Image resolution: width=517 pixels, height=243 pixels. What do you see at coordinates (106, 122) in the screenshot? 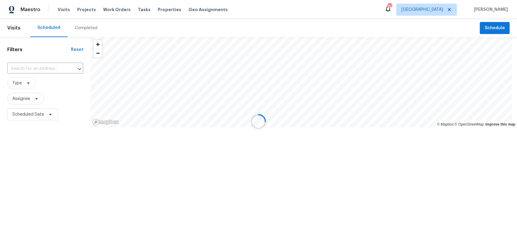
I see `a: Mapbox homepage` at bounding box center [106, 122].